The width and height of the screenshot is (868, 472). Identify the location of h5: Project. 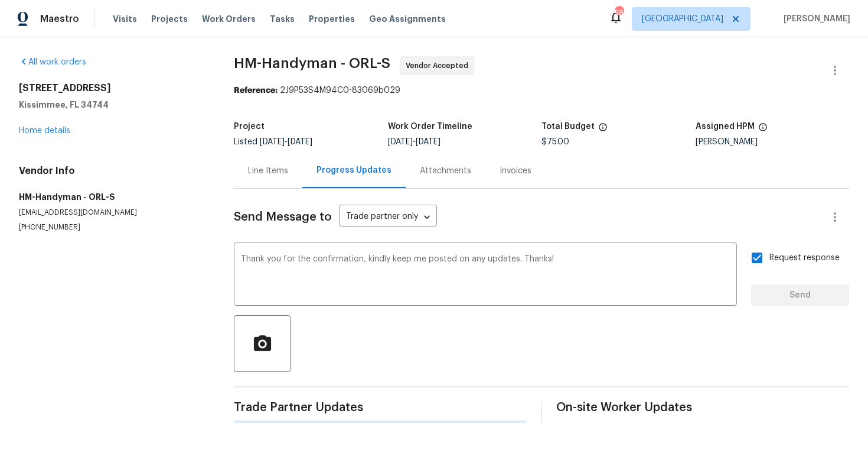
(249, 127).